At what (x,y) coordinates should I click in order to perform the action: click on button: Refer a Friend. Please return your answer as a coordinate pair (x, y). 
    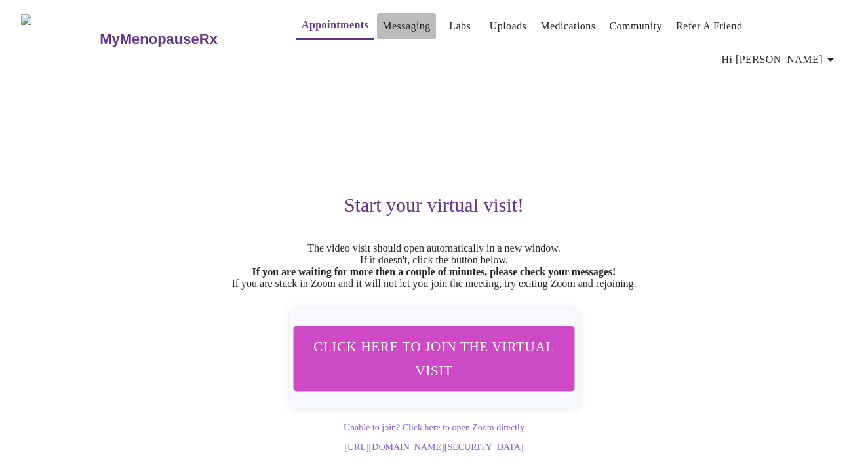
    Looking at the image, I should click on (709, 26).